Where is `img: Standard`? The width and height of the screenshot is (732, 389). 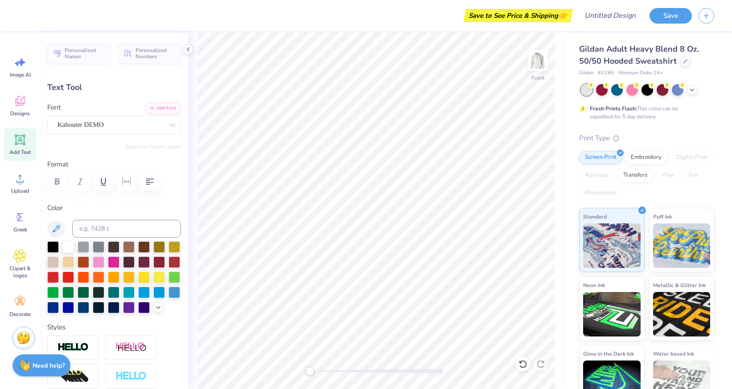 img: Standard is located at coordinates (611, 246).